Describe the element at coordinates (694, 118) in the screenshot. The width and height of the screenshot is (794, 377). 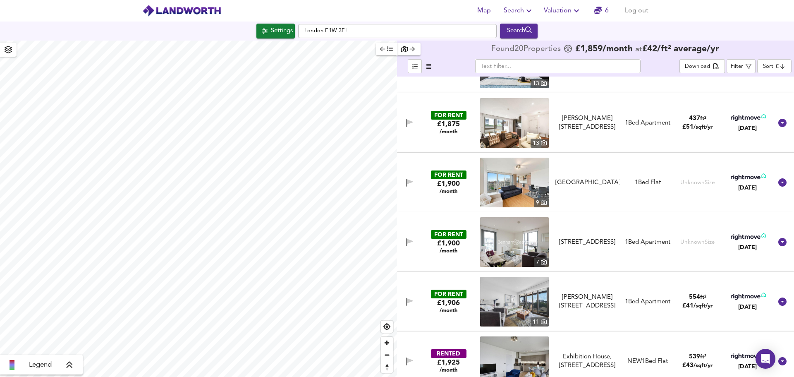
I see `span: 437` at that location.